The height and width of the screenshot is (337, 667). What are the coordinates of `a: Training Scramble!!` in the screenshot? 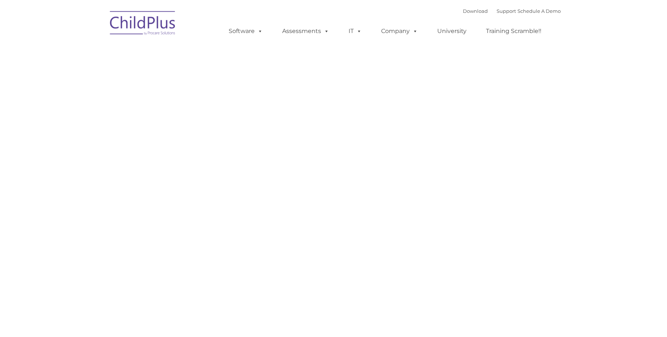 It's located at (513, 31).